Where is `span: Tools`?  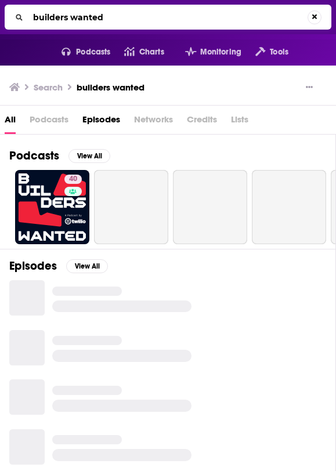 span: Tools is located at coordinates (279, 52).